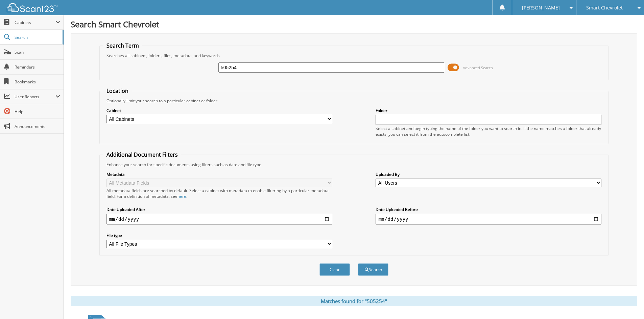 This screenshot has width=644, height=319. Describe the element at coordinates (118, 91) in the screenshot. I see `legend: Location` at that location.